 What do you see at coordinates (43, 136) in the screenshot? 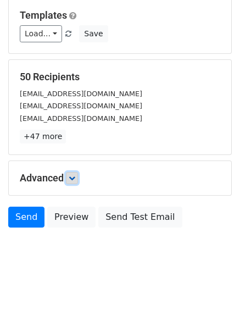
I see `a: +47 more` at bounding box center [43, 136].